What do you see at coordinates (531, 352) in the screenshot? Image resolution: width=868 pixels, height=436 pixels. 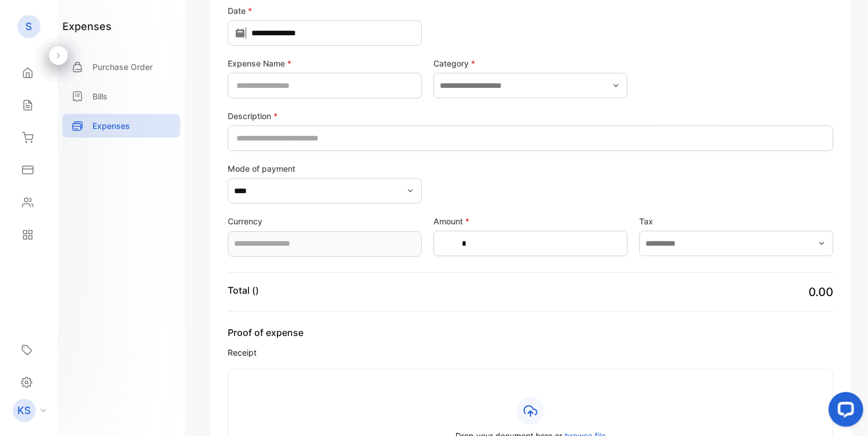 I see `span: Receipt` at bounding box center [531, 352].